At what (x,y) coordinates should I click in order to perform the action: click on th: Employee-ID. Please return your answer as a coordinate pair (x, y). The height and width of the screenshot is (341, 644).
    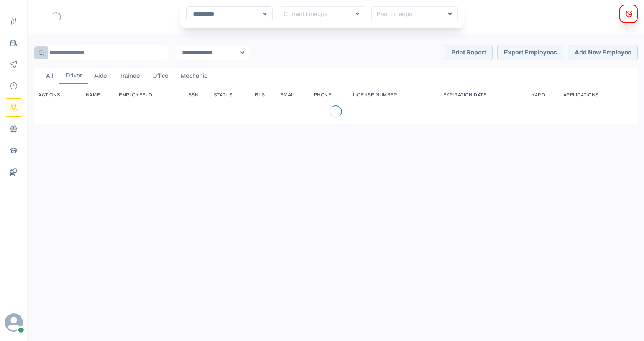
    Looking at the image, I should click on (152, 95).